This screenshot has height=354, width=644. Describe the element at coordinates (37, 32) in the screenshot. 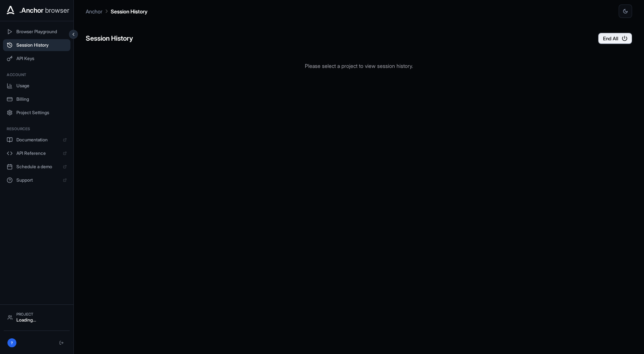

I see `button: Browser Playground` at that location.